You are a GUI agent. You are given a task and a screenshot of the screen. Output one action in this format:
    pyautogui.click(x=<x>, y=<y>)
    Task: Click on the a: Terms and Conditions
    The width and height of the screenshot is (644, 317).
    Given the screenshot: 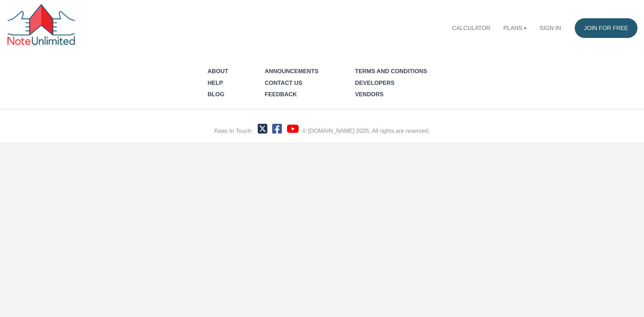 What is the action you would take?
    pyautogui.click(x=391, y=71)
    